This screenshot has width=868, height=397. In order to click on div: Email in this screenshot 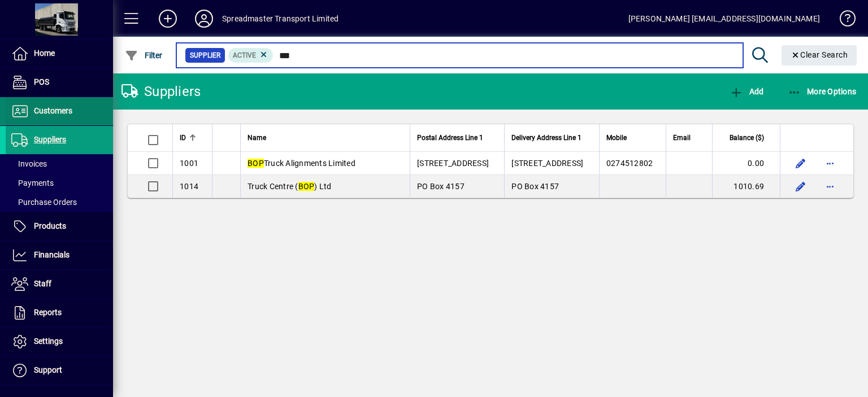, I will do `click(689, 138)`.